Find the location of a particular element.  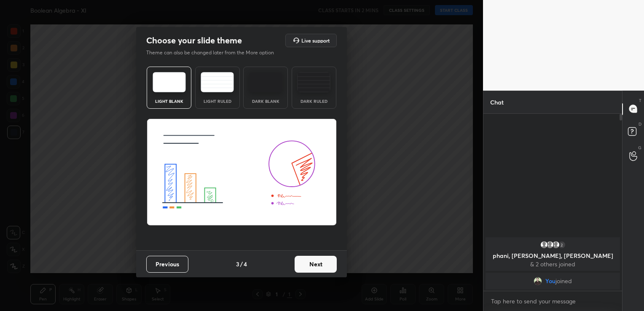

button: Next is located at coordinates (316, 265).